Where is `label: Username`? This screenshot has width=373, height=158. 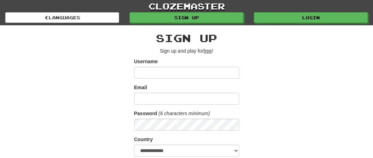
label: Username is located at coordinates (146, 61).